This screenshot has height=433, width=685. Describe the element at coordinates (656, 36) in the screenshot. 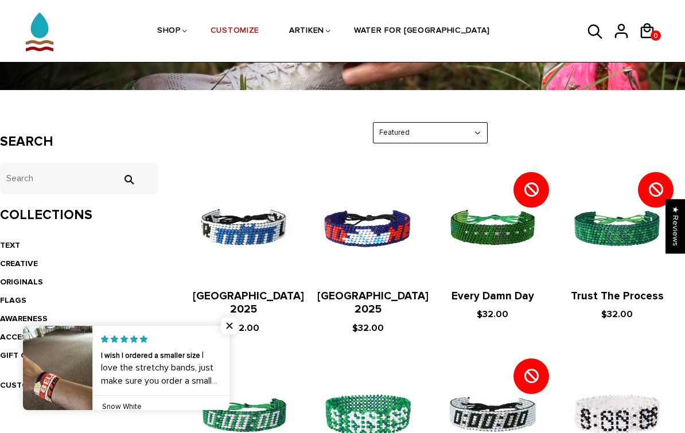

I see `a: 0` at that location.